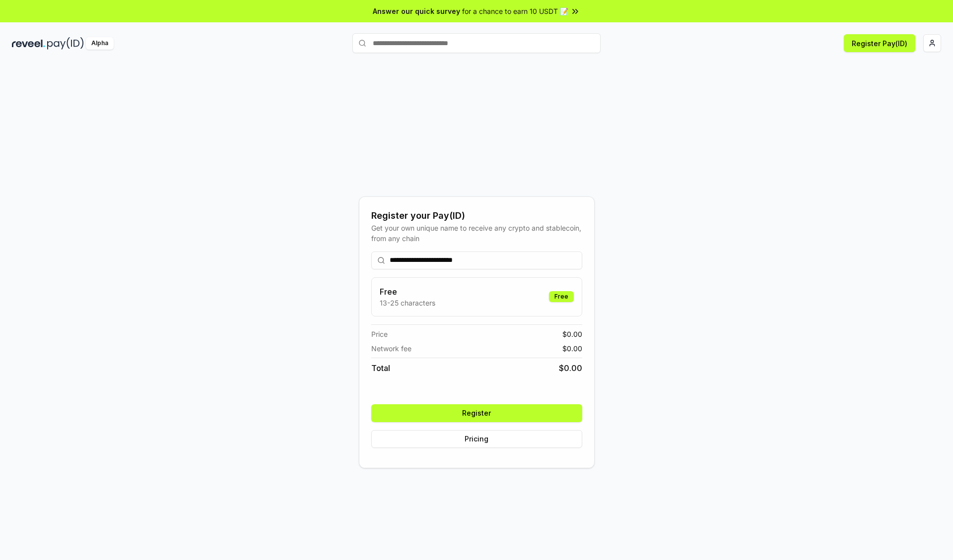 Image resolution: width=953 pixels, height=560 pixels. I want to click on div: Register your Pay(ID), so click(476, 216).